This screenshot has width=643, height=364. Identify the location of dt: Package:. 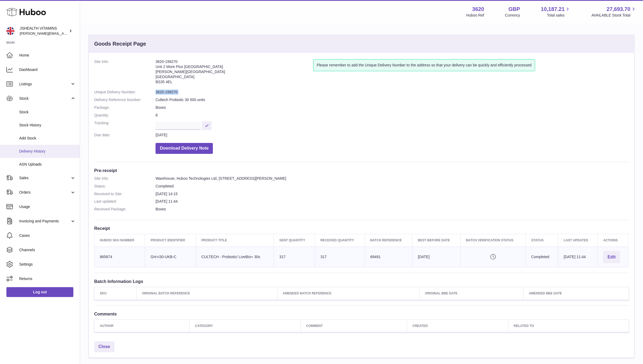
(125, 108).